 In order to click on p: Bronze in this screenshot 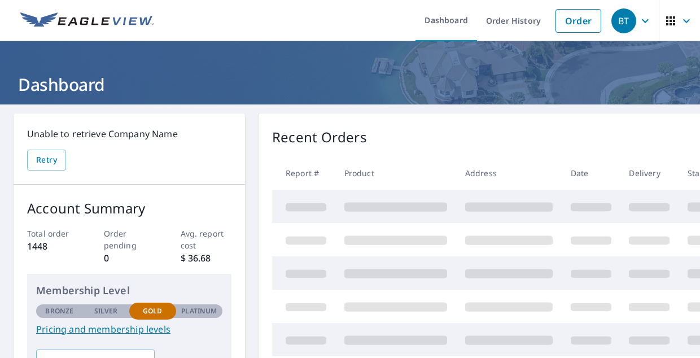, I will do `click(59, 311)`.